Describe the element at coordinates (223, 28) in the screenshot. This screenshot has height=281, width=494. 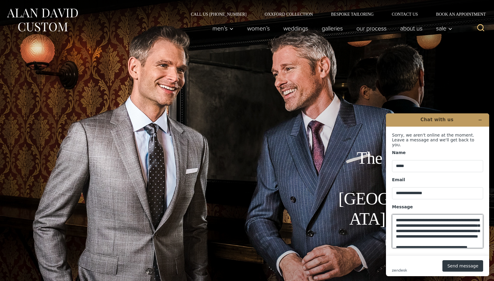
I see `button: Child menu of Men’s` at that location.